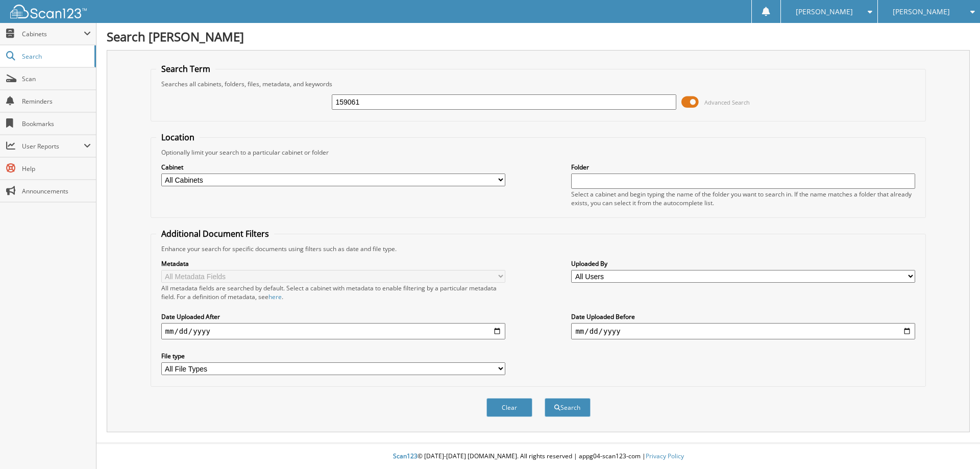 This screenshot has height=469, width=980. What do you see at coordinates (743, 263) in the screenshot?
I see `label: Uploaded By` at bounding box center [743, 263].